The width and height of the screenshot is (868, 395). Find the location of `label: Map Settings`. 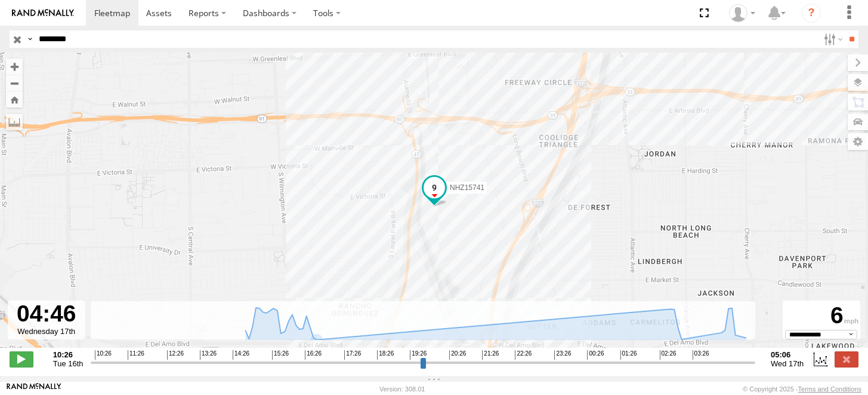

label: Map Settings is located at coordinates (858, 142).